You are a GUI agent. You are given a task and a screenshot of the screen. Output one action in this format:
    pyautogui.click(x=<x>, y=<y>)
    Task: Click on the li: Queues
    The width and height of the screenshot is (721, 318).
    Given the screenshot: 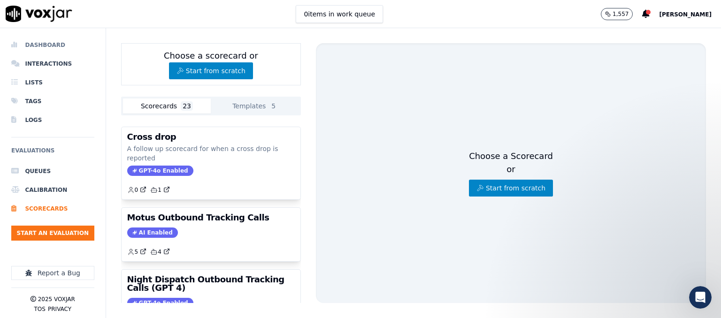 What is the action you would take?
    pyautogui.click(x=53, y=171)
    